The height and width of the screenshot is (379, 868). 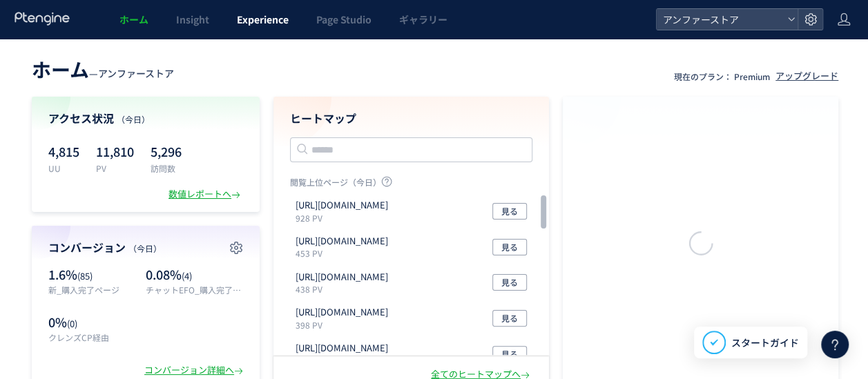 I want to click on span: (4), so click(x=186, y=276).